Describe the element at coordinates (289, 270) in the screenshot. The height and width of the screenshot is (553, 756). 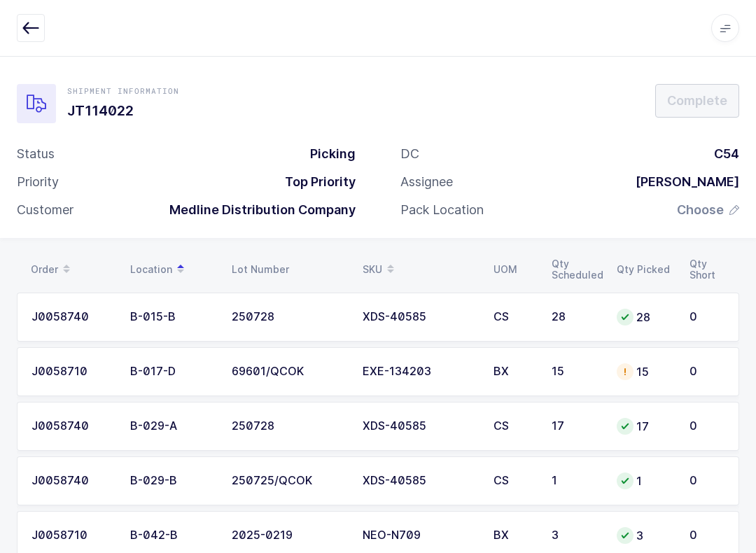
I see `div: Lot Number` at that location.